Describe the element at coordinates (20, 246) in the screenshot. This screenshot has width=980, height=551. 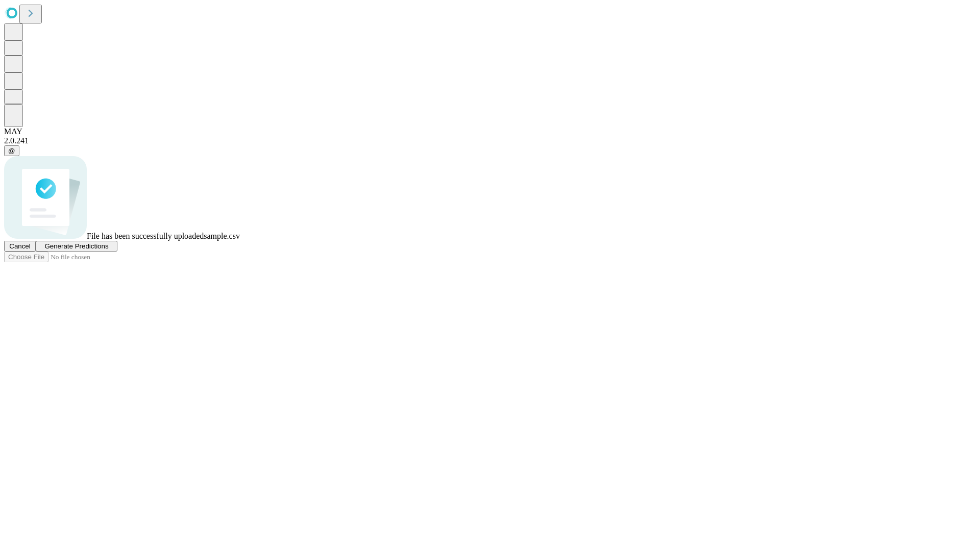
I see `span: Cancel` at that location.